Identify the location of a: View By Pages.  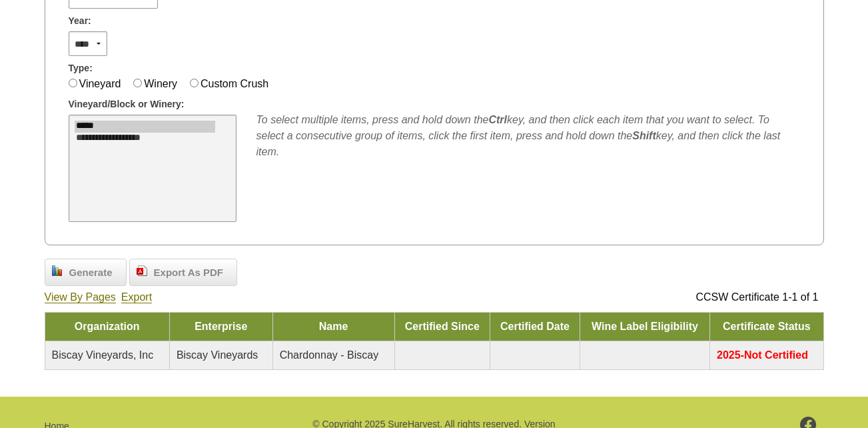
(80, 297).